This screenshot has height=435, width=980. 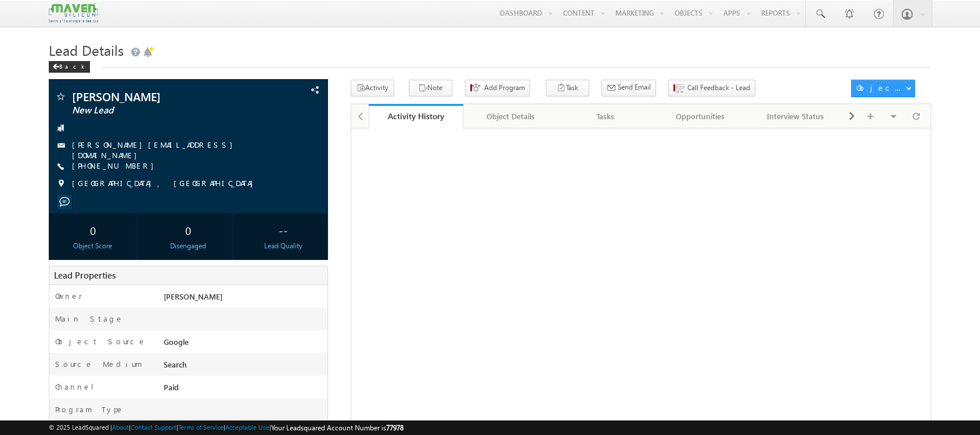 I want to click on label: Source Medium, so click(x=99, y=364).